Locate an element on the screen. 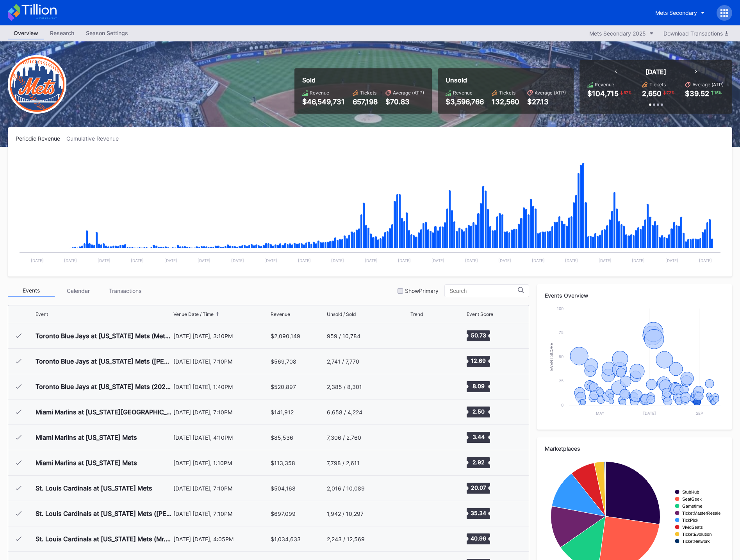  div: 2,016 / 10,089 is located at coordinates (345, 488).